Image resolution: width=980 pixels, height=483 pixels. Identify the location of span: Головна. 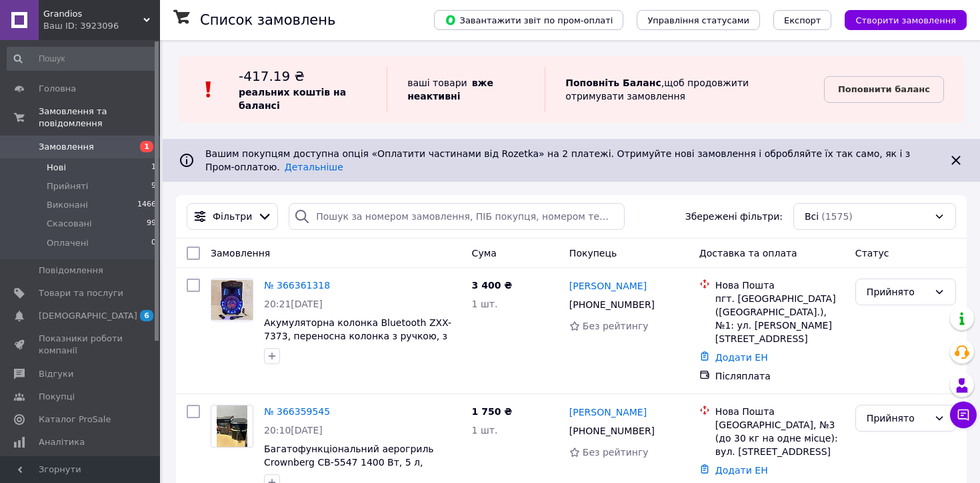
(57, 89).